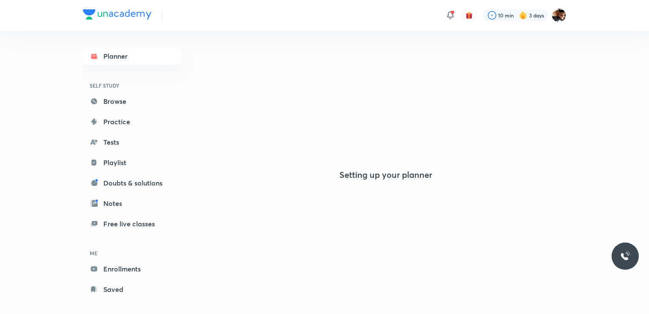 This screenshot has width=649, height=314. I want to click on a: Enrollments, so click(132, 269).